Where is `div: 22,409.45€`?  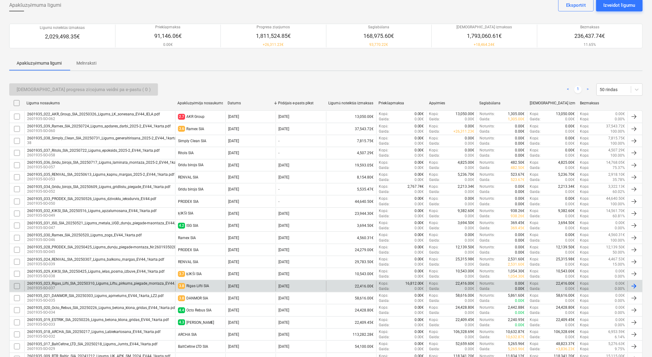
div: 22,409.45€ is located at coordinates (351, 323).